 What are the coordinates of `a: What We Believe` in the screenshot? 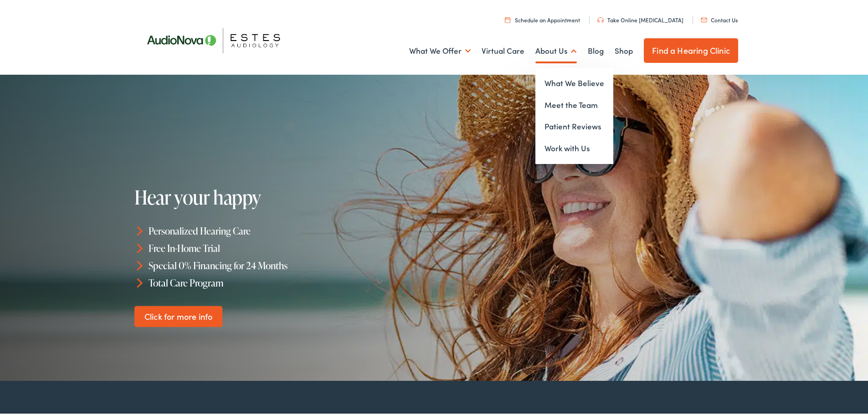 It's located at (574, 82).